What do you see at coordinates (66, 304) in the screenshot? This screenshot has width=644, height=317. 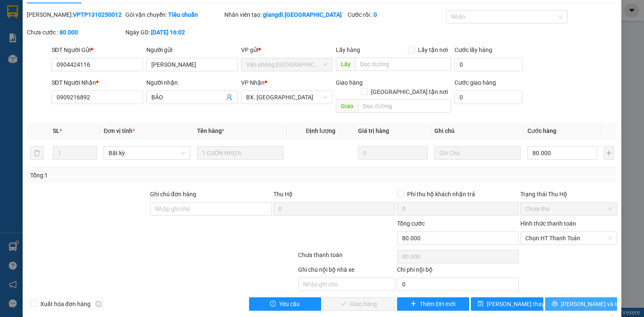 I see `span: Xuất hóa đơn hàng` at bounding box center [66, 304].